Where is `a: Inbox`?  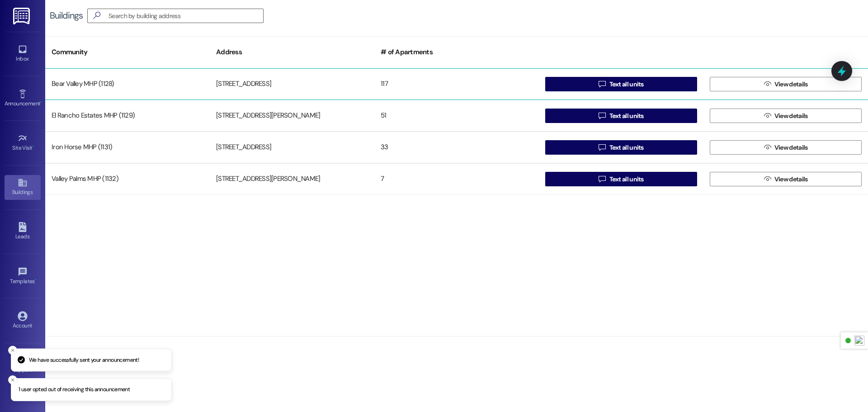
a: Inbox is located at coordinates (22, 54).